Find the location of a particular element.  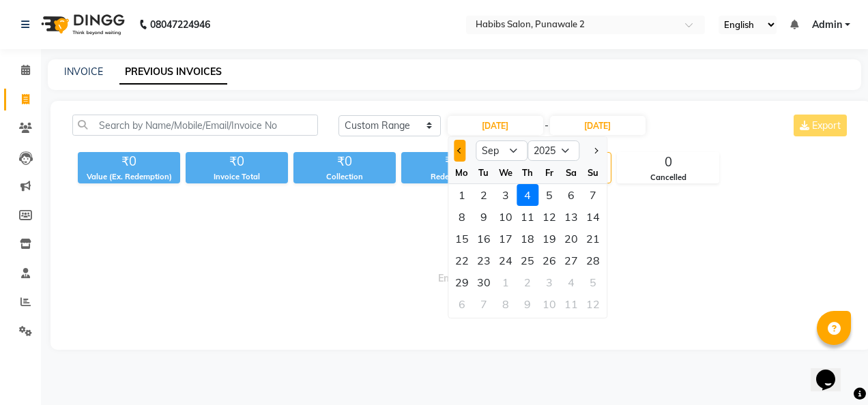

input: End Date is located at coordinates (598, 125).